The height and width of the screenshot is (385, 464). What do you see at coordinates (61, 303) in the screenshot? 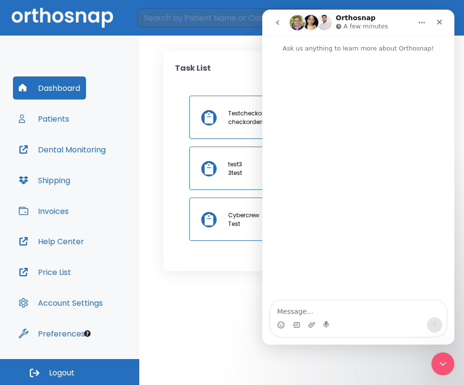
I see `a: Account Settings` at bounding box center [61, 303].